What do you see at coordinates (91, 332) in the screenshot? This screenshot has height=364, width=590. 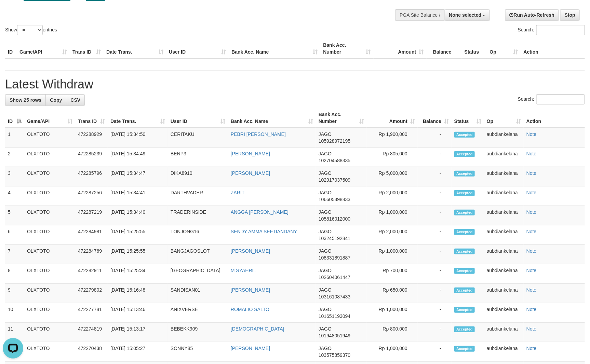 I see `td: 472274819` at bounding box center [91, 332].